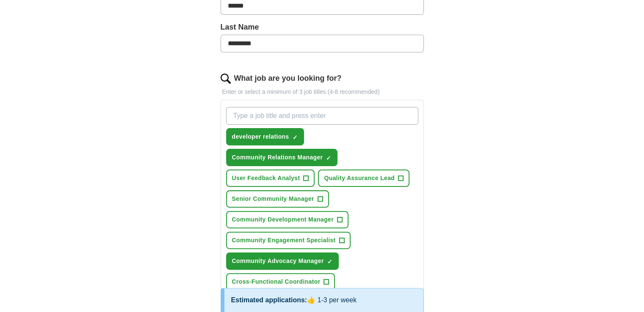 The height and width of the screenshot is (312, 644). What do you see at coordinates (282, 158) in the screenshot?
I see `button: Community Relations Manager✓` at bounding box center [282, 158].